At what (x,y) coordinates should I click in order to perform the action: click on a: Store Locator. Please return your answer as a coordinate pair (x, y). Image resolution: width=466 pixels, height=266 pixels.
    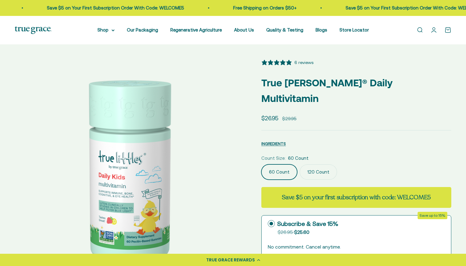
    Looking at the image, I should click on (354, 30).